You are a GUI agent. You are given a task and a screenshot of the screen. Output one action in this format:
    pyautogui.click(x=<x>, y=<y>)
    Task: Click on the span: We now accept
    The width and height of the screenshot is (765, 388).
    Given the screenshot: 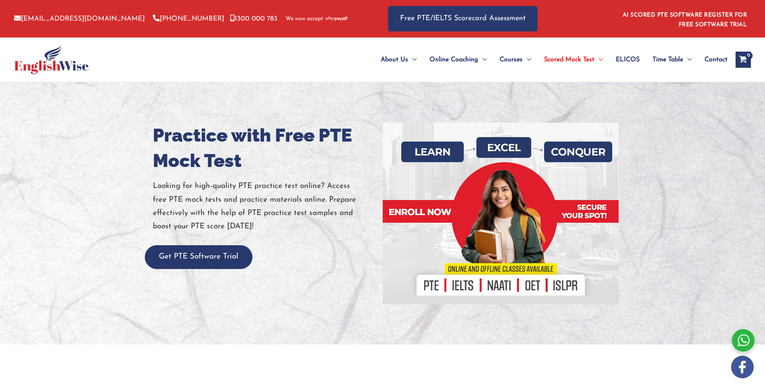 What is the action you would take?
    pyautogui.click(x=304, y=19)
    